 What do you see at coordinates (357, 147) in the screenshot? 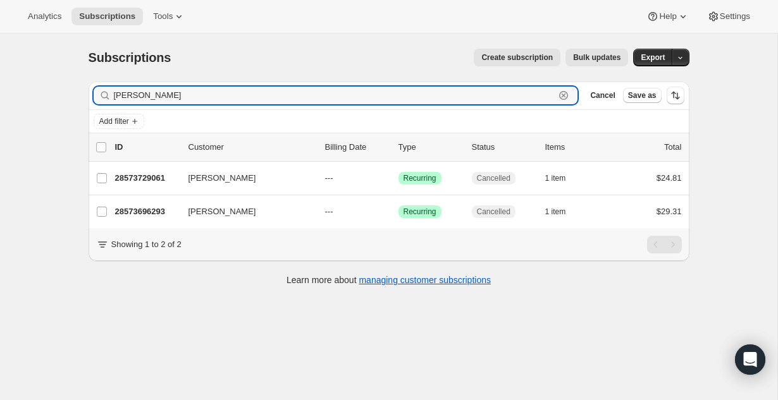
I see `p: Billing Date` at bounding box center [357, 147].